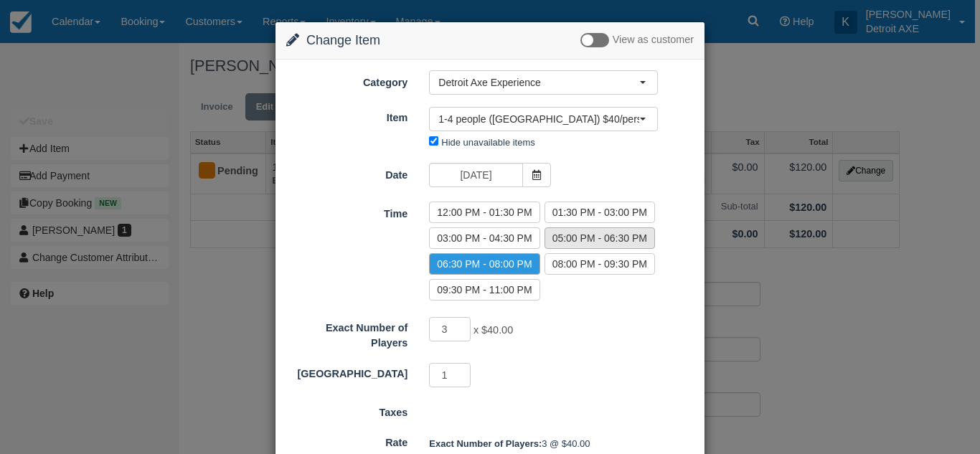  Describe the element at coordinates (539, 83) in the screenshot. I see `span: Detroit Axe Experience` at that location.